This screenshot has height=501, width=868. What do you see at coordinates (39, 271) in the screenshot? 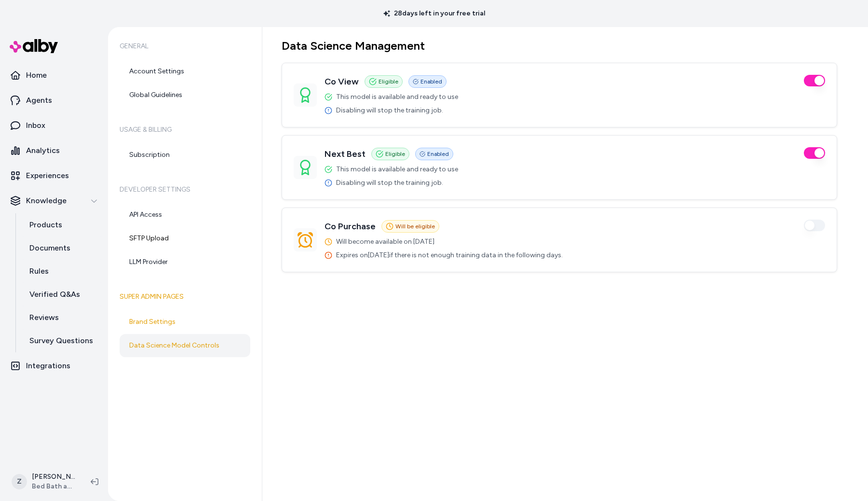
I see `p: Rules` at bounding box center [39, 271].